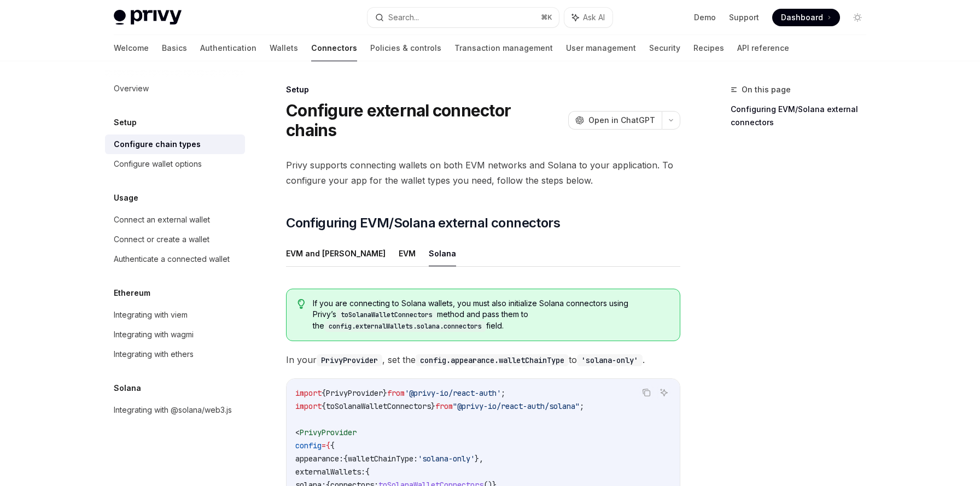 This screenshot has height=486, width=980. Describe the element at coordinates (601, 48) in the screenshot. I see `a: User management` at that location.